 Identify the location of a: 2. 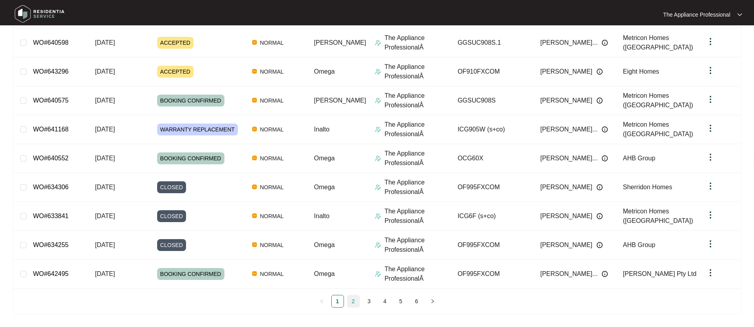
(353, 301).